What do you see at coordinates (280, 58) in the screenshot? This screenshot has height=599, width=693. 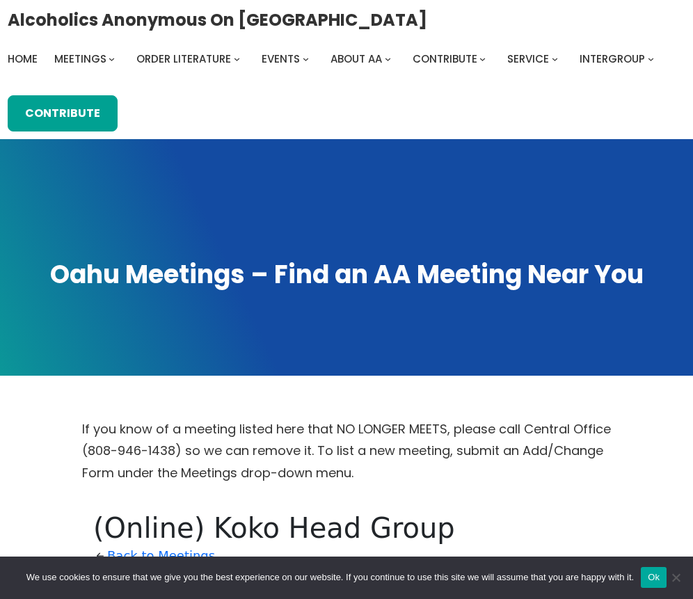 I see `span: Events` at bounding box center [280, 58].